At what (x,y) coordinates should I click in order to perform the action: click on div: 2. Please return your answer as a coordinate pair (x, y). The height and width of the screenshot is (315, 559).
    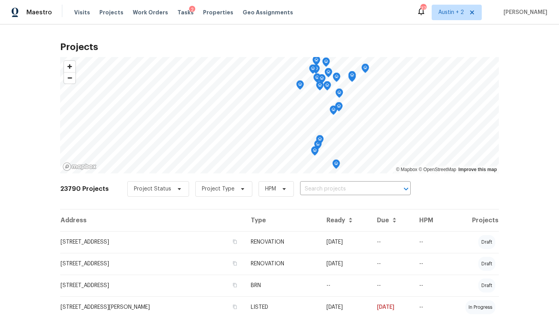
    Looking at the image, I should click on (192, 10).